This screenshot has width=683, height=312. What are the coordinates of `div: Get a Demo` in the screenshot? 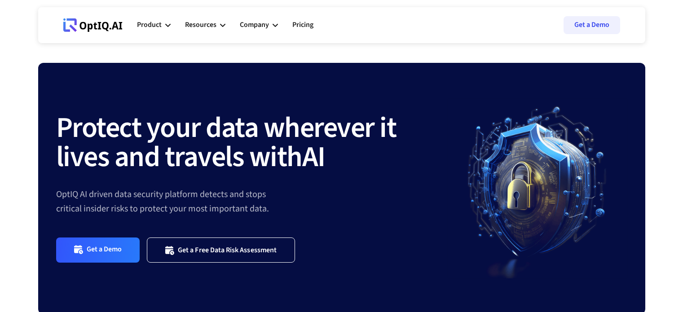 It's located at (104, 250).